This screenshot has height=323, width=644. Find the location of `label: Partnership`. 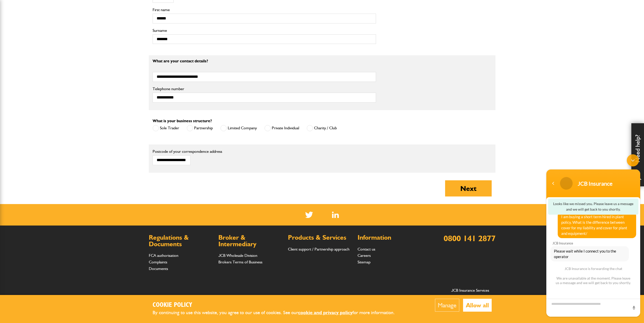

label: Partnership is located at coordinates (199, 128).